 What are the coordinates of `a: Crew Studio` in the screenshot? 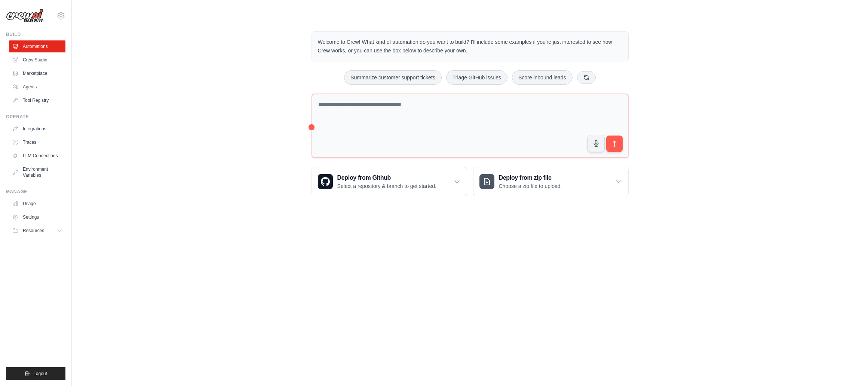 It's located at (37, 60).